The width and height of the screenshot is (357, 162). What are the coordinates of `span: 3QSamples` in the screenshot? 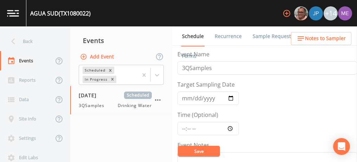 It's located at (93, 105).